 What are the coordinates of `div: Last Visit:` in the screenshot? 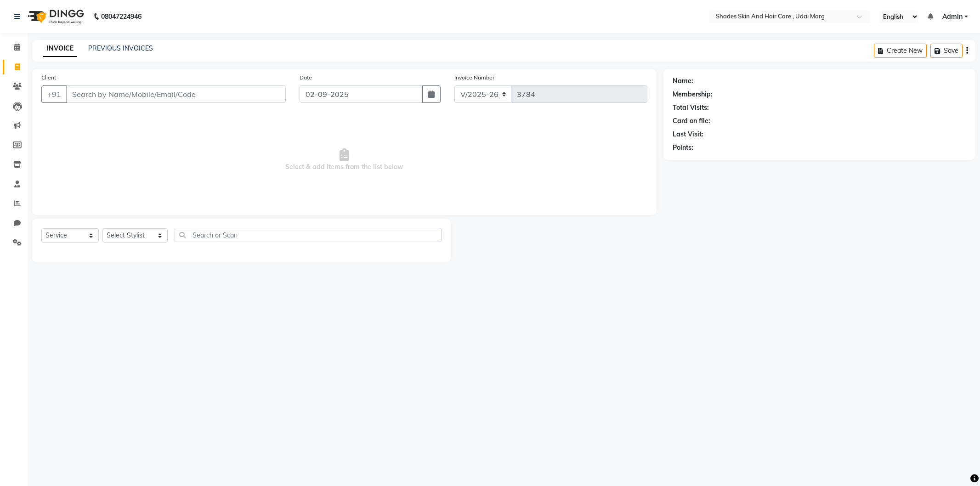 It's located at (687, 134).